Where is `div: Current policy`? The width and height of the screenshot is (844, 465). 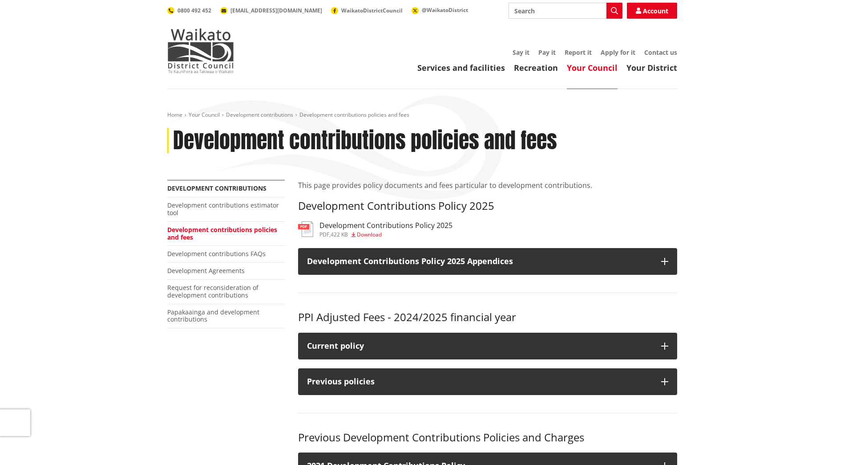
div: Current policy is located at coordinates (480, 346).